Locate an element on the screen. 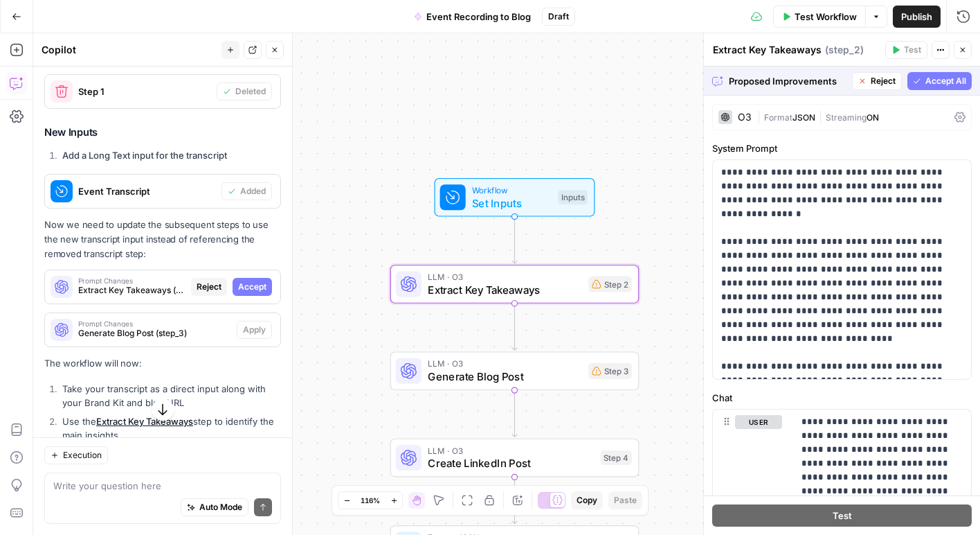 The height and width of the screenshot is (535, 980). span: Generate Blog Post (step_3) is located at coordinates (154, 333).